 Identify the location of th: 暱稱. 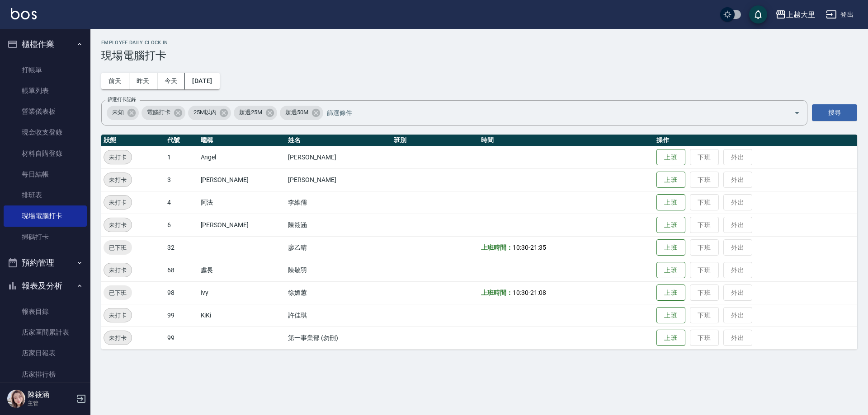
(242, 140).